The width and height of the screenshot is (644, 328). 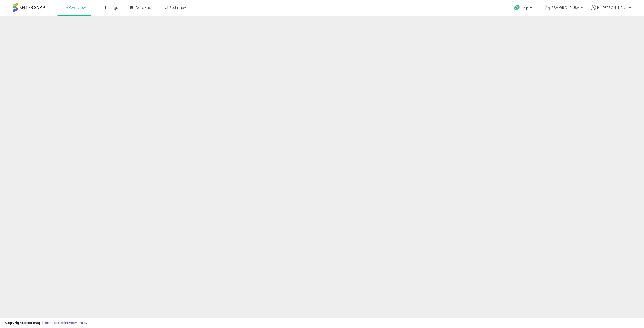 What do you see at coordinates (517, 8) in the screenshot?
I see `i: Get Help` at bounding box center [517, 8].